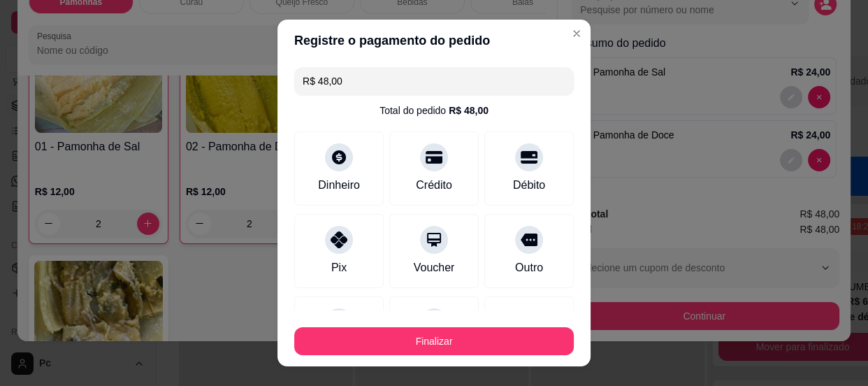 The image size is (868, 386). Describe the element at coordinates (576, 34) in the screenshot. I see `button: Close` at that location.